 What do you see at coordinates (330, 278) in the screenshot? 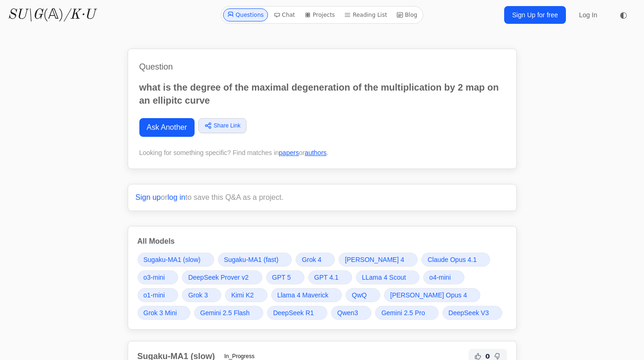
I see `a: GPT 4.1` at bounding box center [330, 278].